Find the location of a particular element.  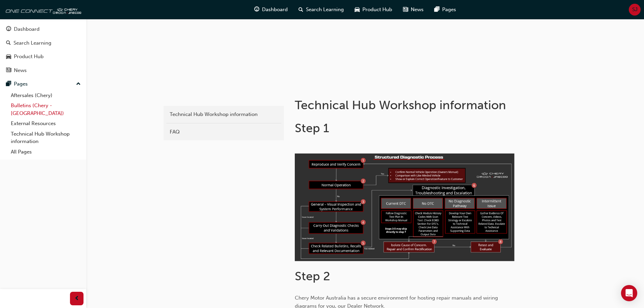

a: Search Learning is located at coordinates (43, 43).